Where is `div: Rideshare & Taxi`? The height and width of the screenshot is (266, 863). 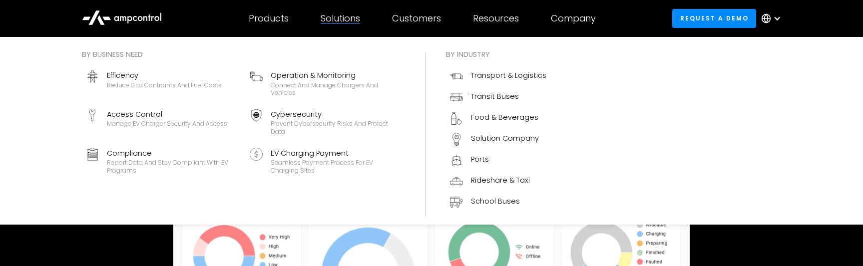 div: Rideshare & Taxi is located at coordinates (501, 180).